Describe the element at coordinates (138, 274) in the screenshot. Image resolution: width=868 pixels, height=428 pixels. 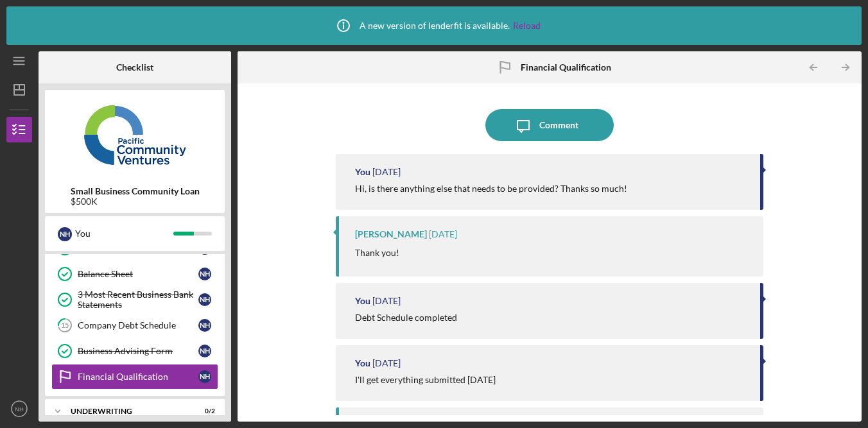
I see `div: Balance Sheet` at that location.